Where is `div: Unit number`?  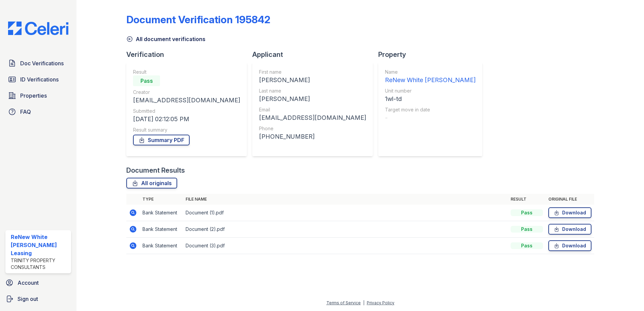
div: Unit number is located at coordinates (430, 91).